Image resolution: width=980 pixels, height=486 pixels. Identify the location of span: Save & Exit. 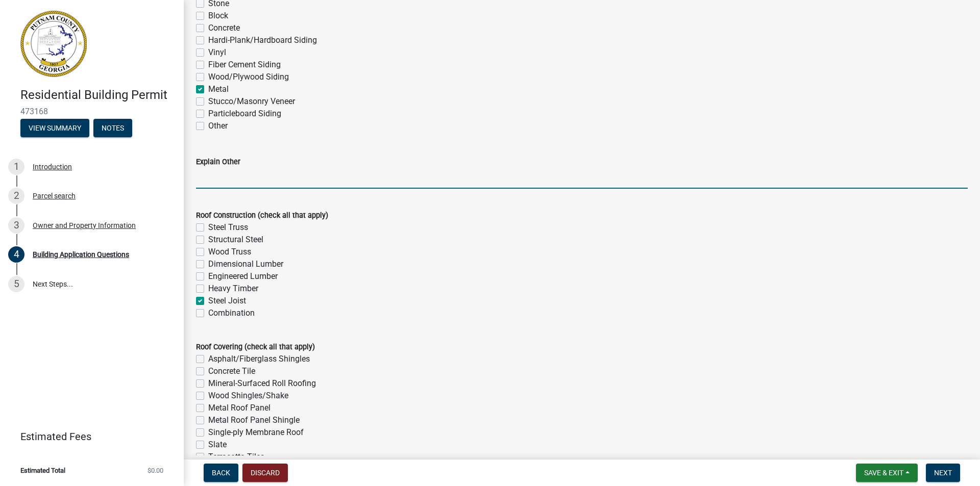
(883, 473).